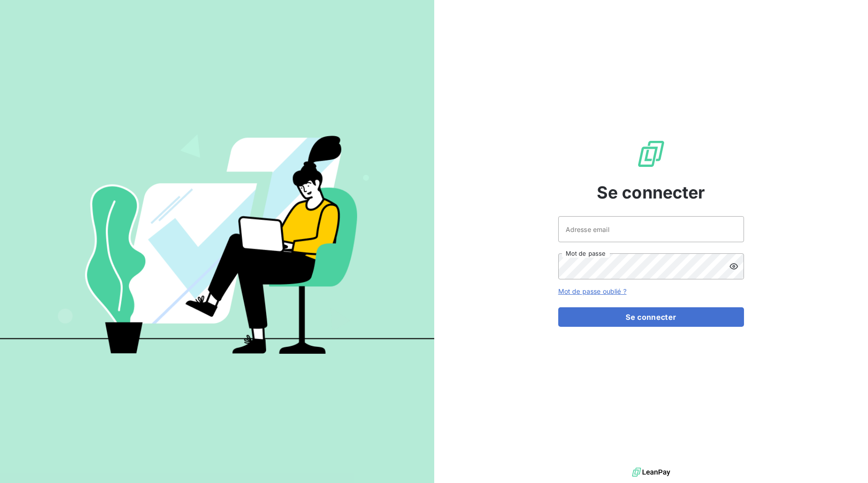 Image resolution: width=868 pixels, height=483 pixels. I want to click on img: Logo LeanPay, so click(651, 154).